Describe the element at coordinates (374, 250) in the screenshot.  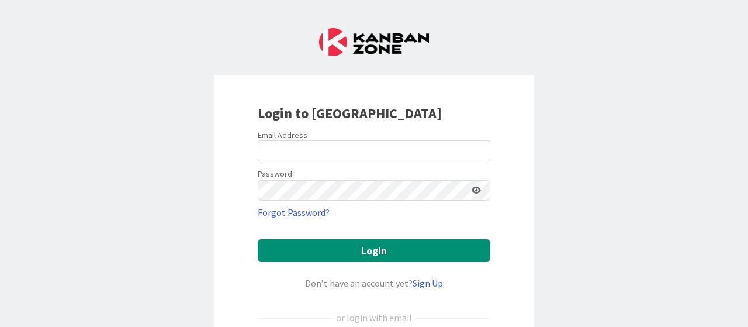
I see `button: Login` at that location.